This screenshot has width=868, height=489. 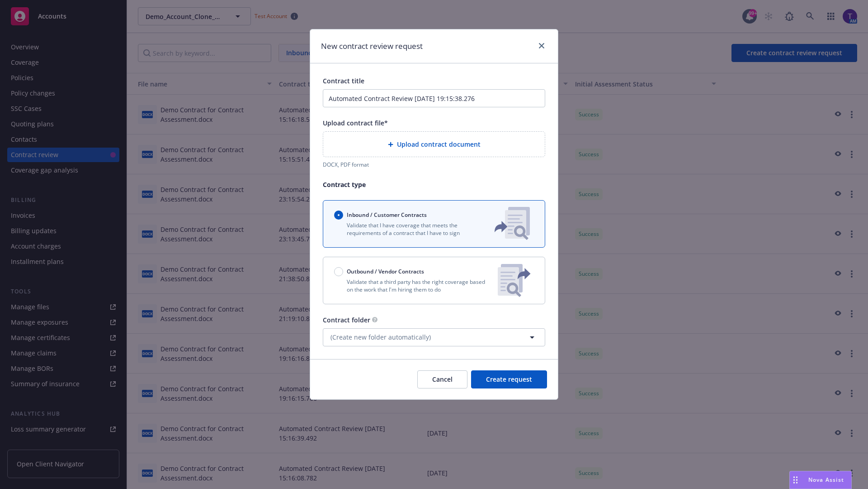 I want to click on input: Inbound / Customer Contracts, so click(x=338, y=215).